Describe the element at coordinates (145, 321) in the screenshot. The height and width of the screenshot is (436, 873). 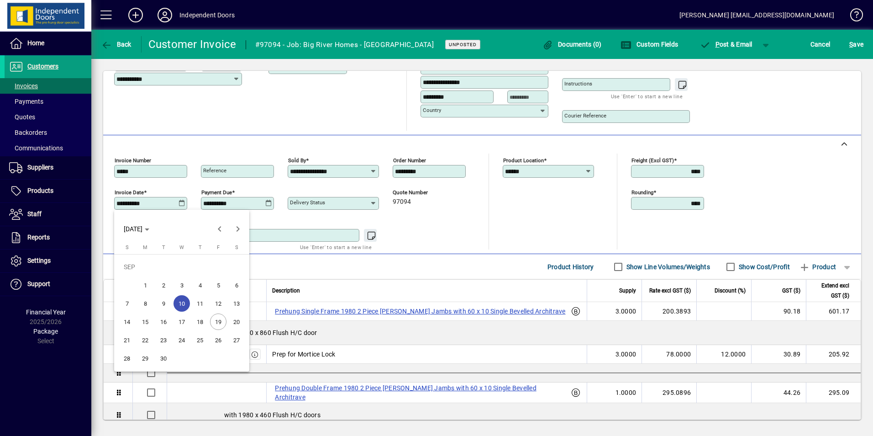
I see `span: 15` at that location.